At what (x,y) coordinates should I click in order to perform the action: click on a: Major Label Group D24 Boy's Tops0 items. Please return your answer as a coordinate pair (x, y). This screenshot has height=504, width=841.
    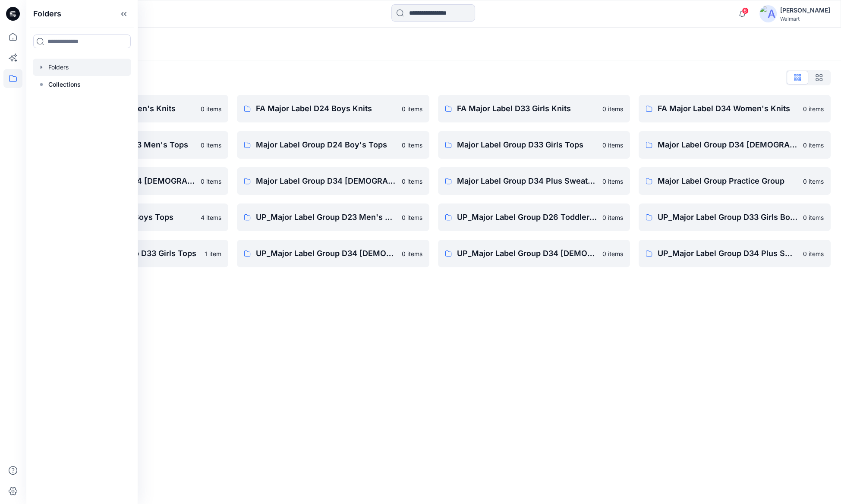
    Looking at the image, I should click on (332, 145).